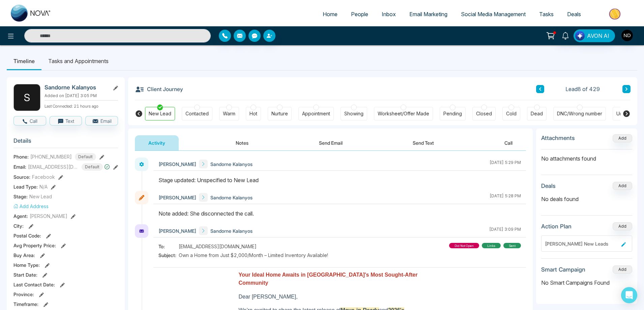 This screenshot has height=310, width=644. What do you see at coordinates (21, 196) in the screenshot?
I see `span: Stage:` at bounding box center [21, 196].